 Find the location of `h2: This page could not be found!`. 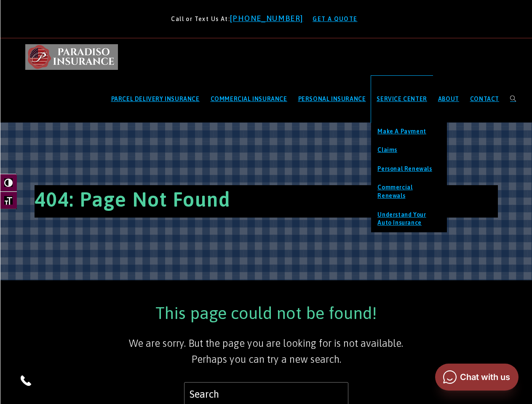

h2: This page could not be found! is located at coordinates (266, 312).